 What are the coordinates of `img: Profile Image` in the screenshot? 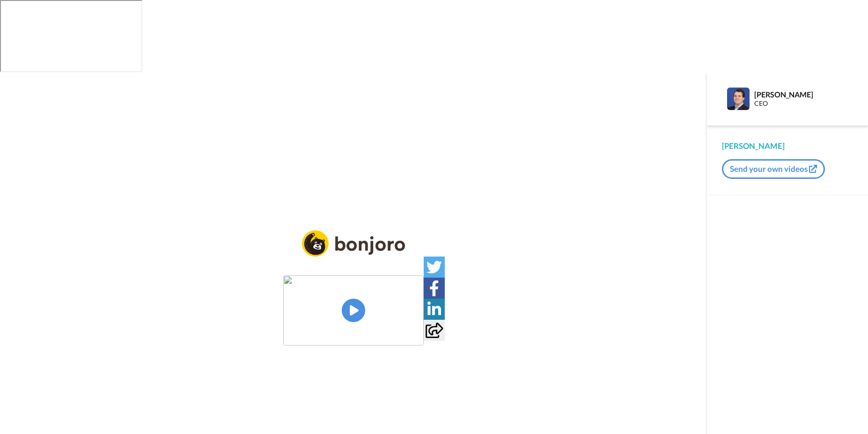 It's located at (739, 99).